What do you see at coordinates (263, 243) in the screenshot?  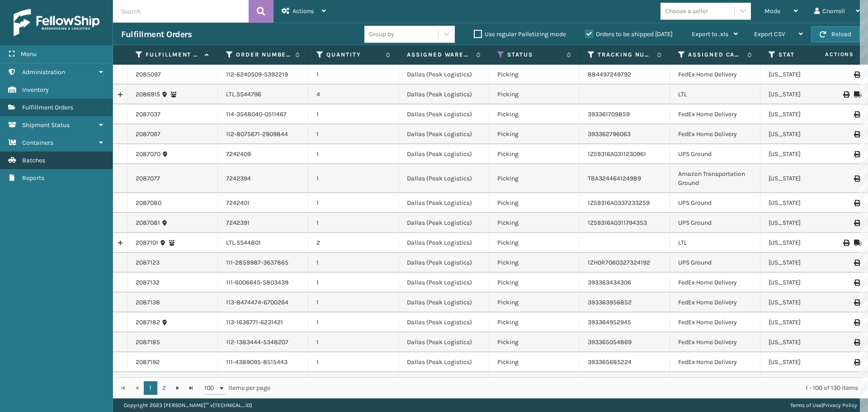 I see `td: LTL.SS44801` at bounding box center [263, 243].